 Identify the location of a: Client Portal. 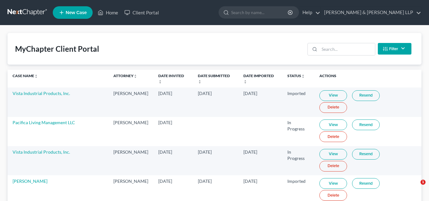
(142, 13).